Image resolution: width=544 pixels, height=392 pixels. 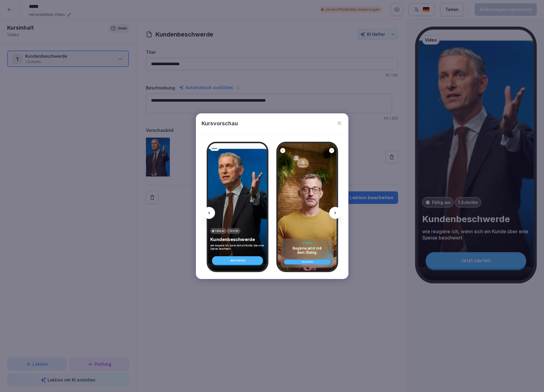 I want to click on button: Jetzt starten, so click(x=307, y=262).